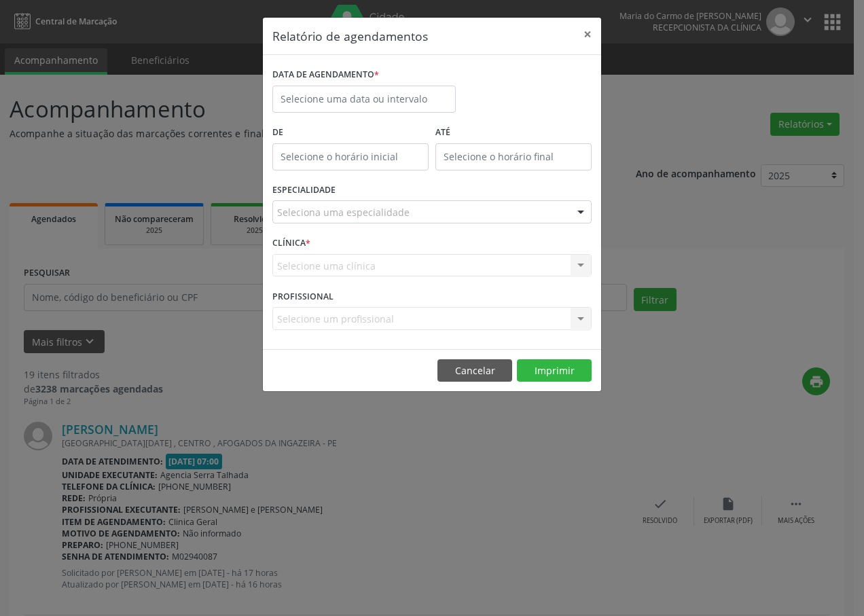 Image resolution: width=864 pixels, height=616 pixels. I want to click on button: Cancelar, so click(474, 371).